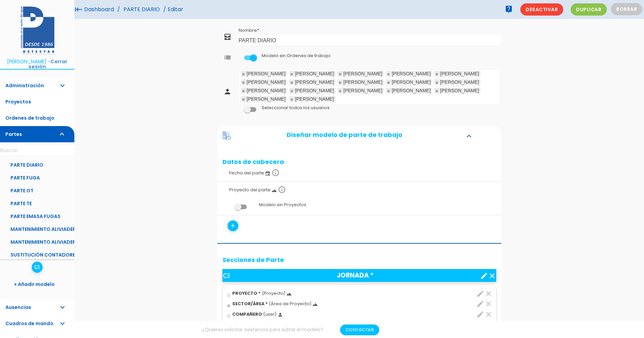 This screenshot has height=338, width=644. What do you see at coordinates (290, 303) in the screenshot?
I see `span: (Área de Proyecto)` at bounding box center [290, 303].